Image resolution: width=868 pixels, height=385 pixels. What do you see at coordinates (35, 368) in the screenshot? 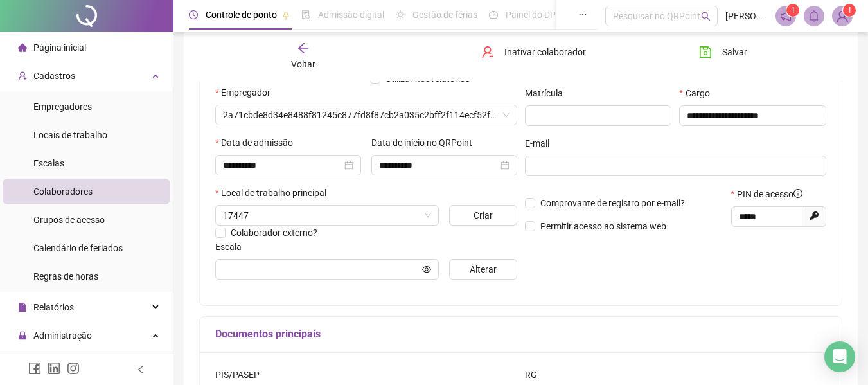
I see `span: facebook` at bounding box center [35, 368].